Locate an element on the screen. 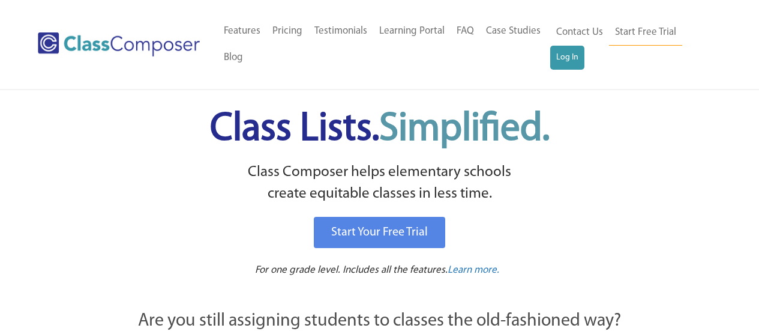 The height and width of the screenshot is (331, 759). a: Case Studies is located at coordinates (513, 31).